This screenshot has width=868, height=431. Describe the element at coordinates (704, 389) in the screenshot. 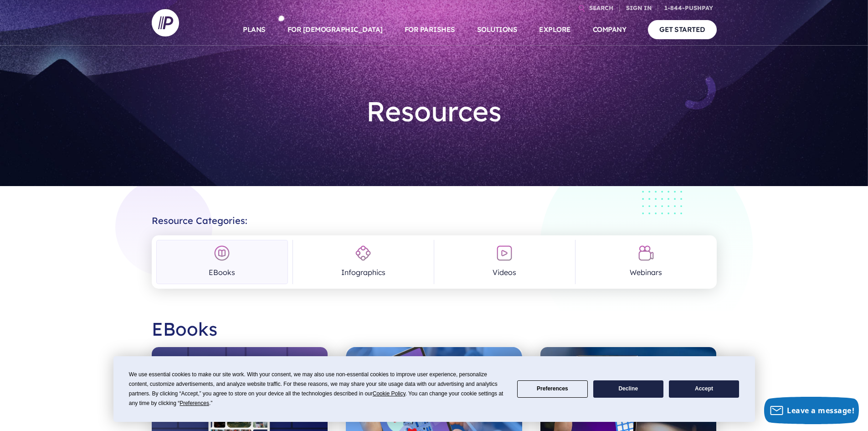

I see `button: Accept` at that location.